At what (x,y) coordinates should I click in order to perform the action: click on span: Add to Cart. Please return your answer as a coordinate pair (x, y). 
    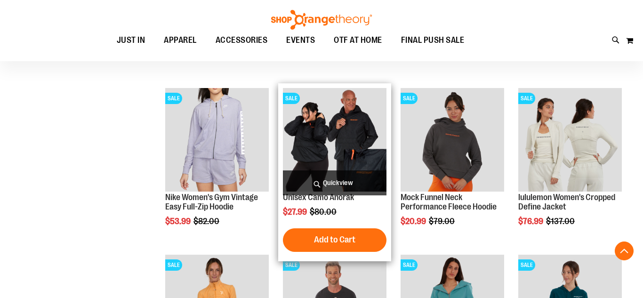
    Looking at the image, I should click on (334, 239).